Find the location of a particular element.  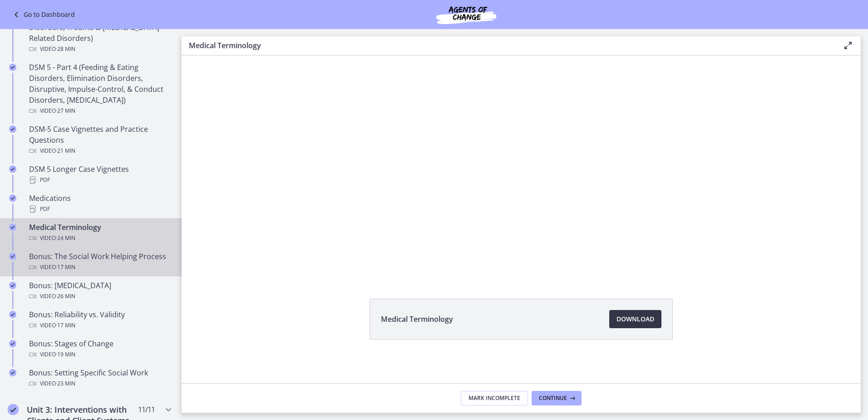

div: DSM-5 Case Vignettes and Practice Questions is located at coordinates (100, 140).